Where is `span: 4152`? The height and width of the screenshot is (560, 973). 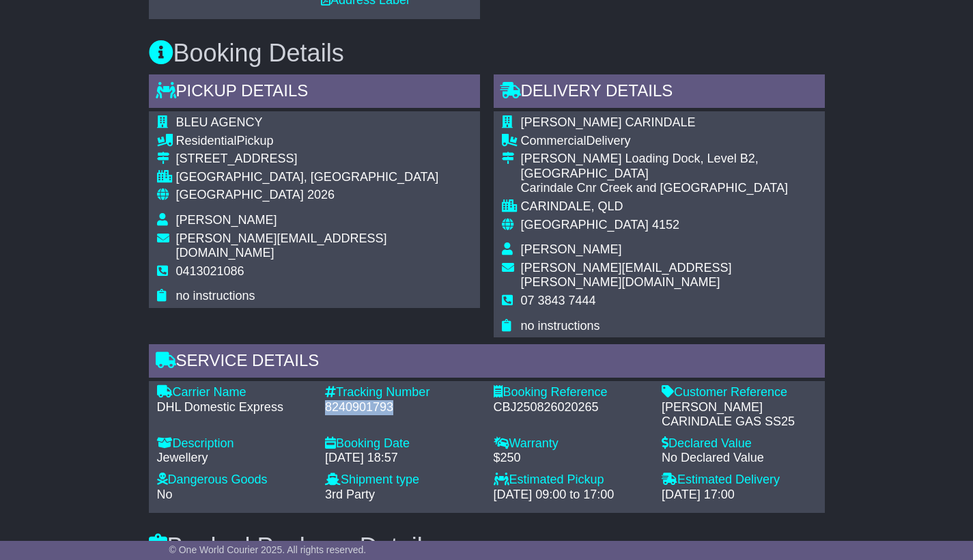
span: 4152 is located at coordinates (666, 224).